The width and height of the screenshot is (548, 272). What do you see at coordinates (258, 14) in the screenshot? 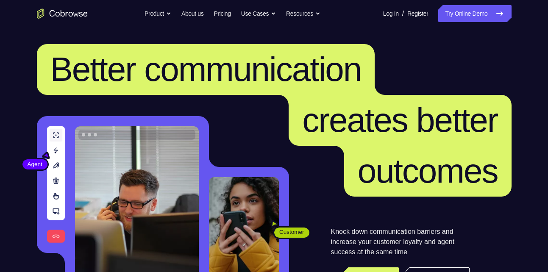
I see `button: Use Cases` at bounding box center [258, 14].